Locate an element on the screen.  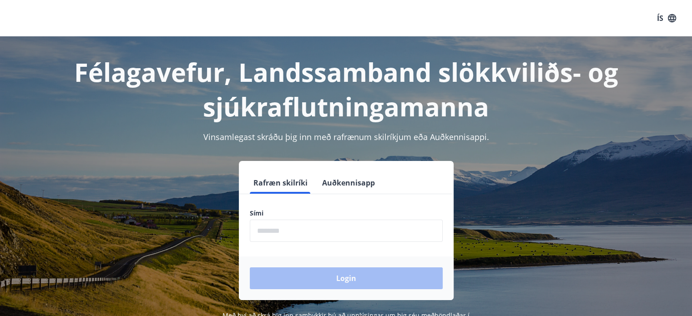
button: Auðkennisapp is located at coordinates (348, 183).